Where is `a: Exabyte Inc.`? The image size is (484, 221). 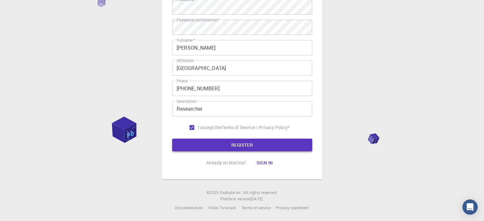
a: Exabyte Inc. is located at coordinates (231, 193).